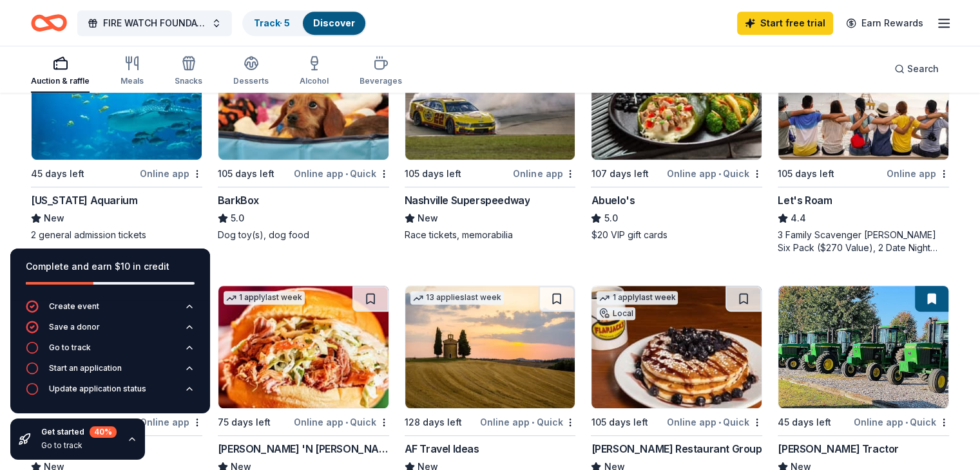  I want to click on div: $20 VIP gift cards, so click(676, 235).